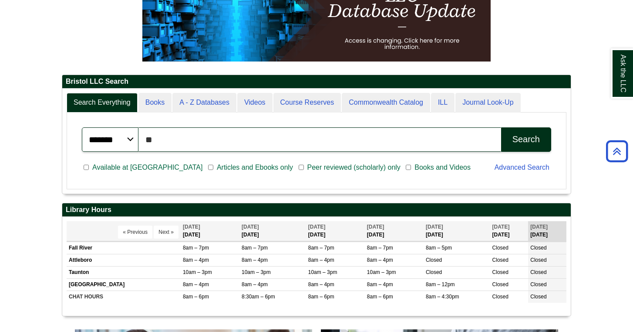  I want to click on a: Journal Look-Up, so click(488, 102).